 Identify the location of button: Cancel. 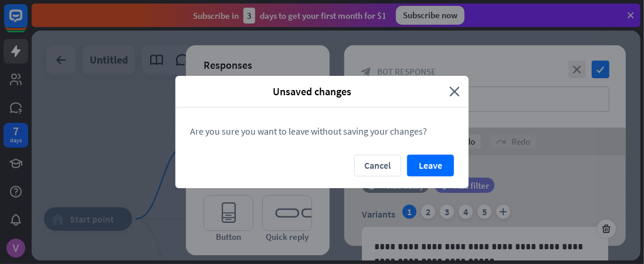
(378, 165).